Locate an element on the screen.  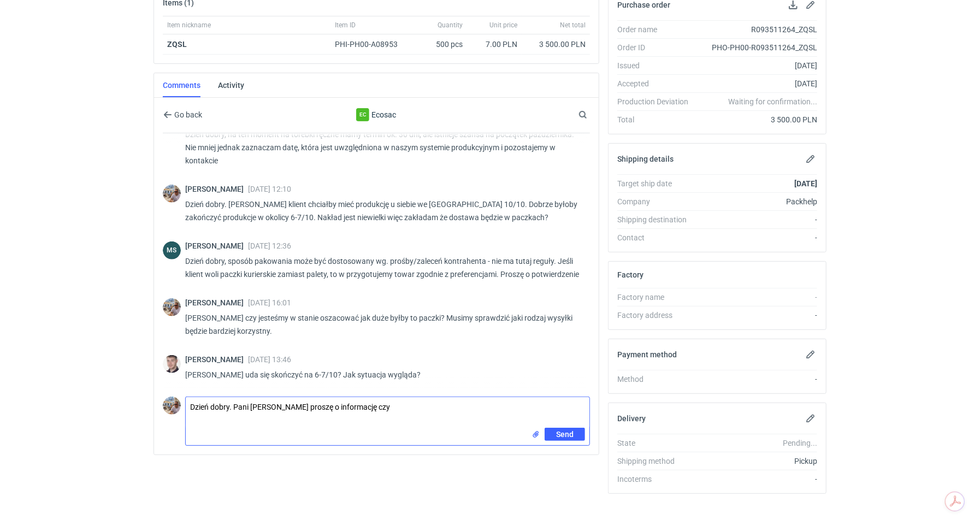
div: Packhelp is located at coordinates (757, 202).